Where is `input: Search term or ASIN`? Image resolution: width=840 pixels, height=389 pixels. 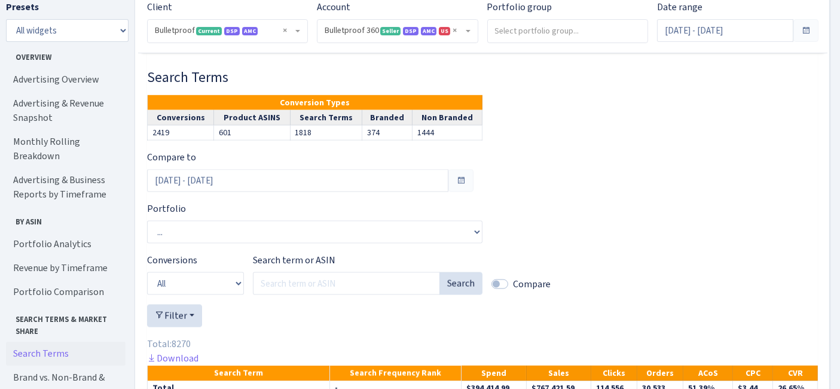
input: Search term or ASIN is located at coordinates (346, 283).